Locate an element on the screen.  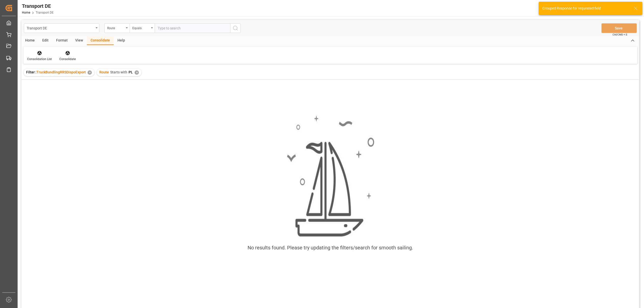
a: Home is located at coordinates (26, 13).